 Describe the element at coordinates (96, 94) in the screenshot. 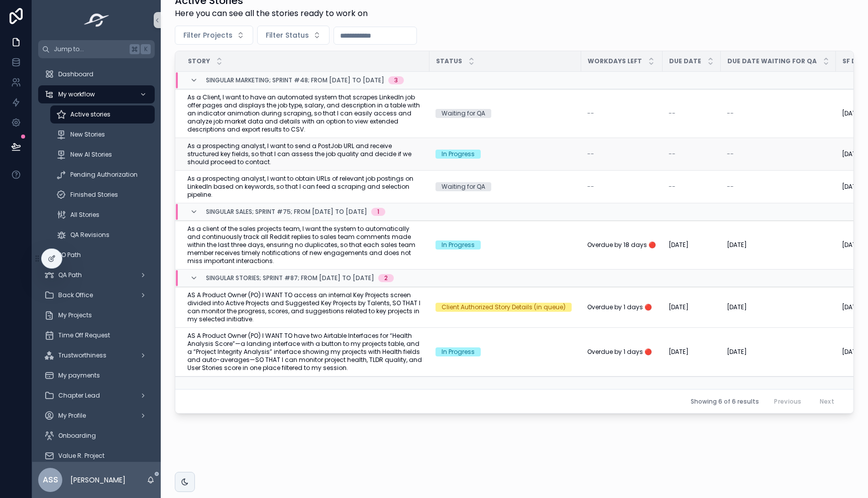

I see `a: My workflow` at that location.